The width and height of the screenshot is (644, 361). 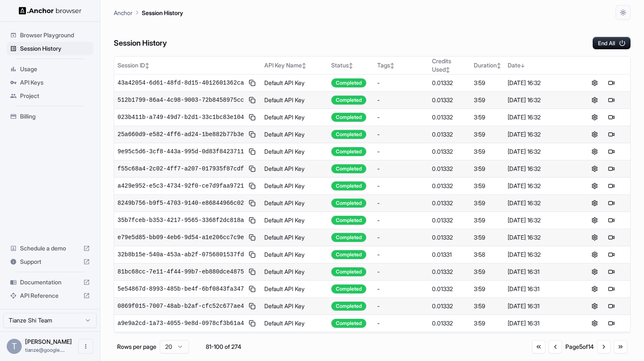 I want to click on div: Documentation, so click(x=50, y=282).